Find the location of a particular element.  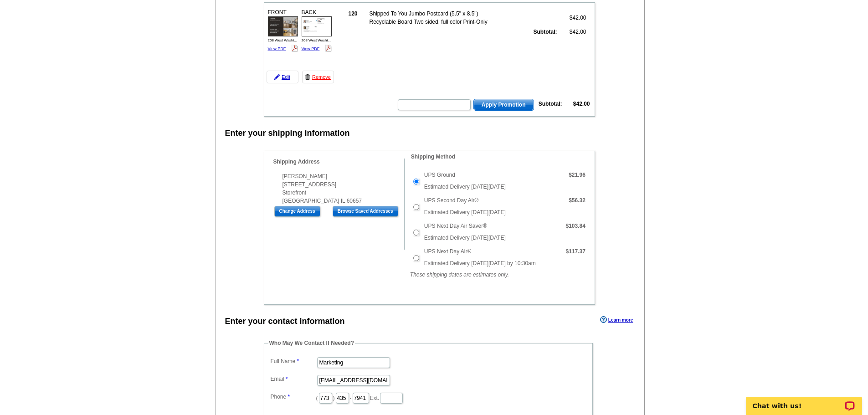

label: UPS Second Day Air® is located at coordinates (452, 201).